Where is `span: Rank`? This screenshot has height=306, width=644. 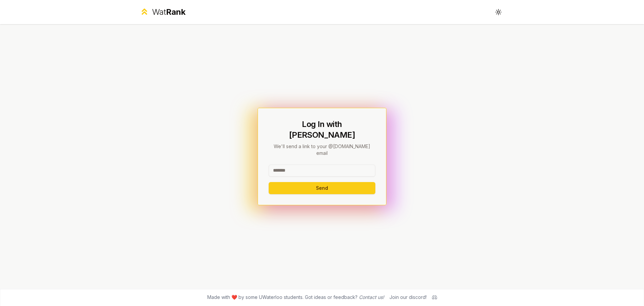 span: Rank is located at coordinates (176, 12).